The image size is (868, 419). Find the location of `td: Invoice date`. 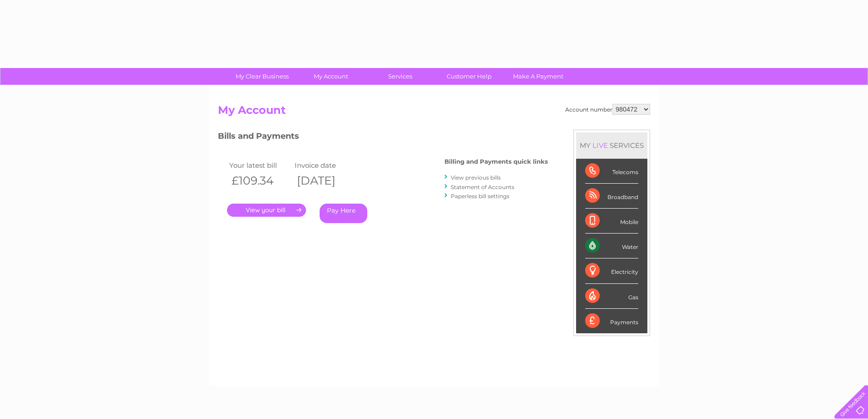

td: Invoice date is located at coordinates (325, 165).